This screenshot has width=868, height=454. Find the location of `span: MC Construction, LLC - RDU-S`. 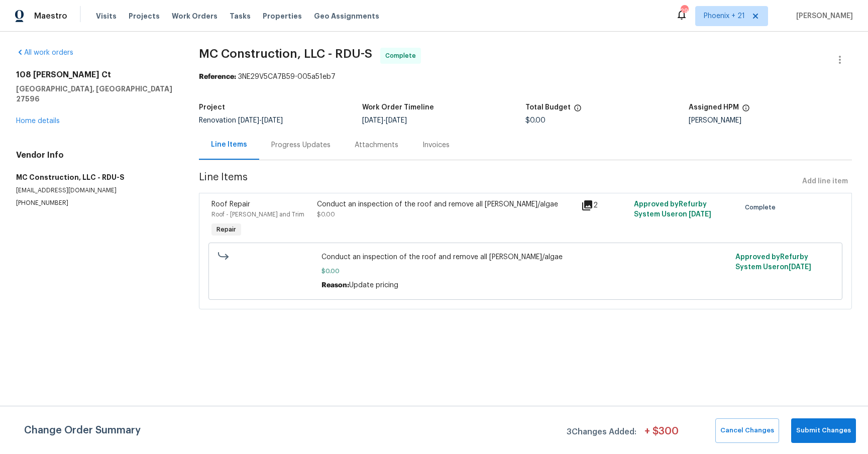

span: MC Construction, LLC - RDU-S is located at coordinates (286, 53).